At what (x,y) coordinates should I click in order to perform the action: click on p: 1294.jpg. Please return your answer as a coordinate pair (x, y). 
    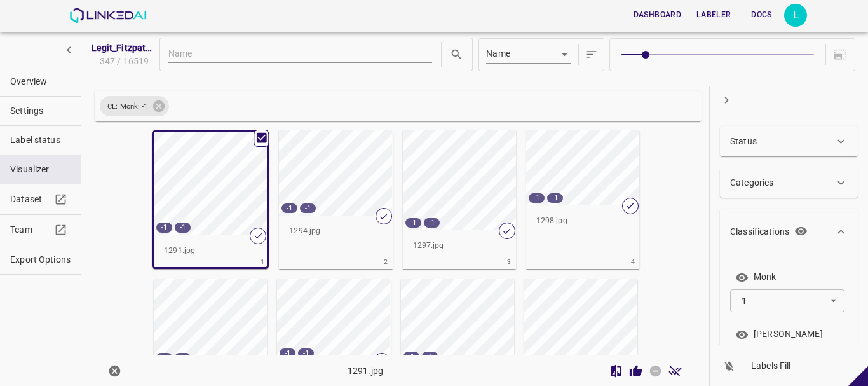
    Looking at the image, I should click on (335, 231).